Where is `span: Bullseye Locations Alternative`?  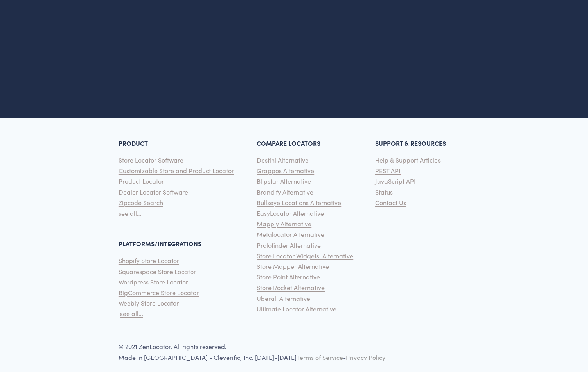
span: Bullseye Locations Alternative is located at coordinates (299, 202).